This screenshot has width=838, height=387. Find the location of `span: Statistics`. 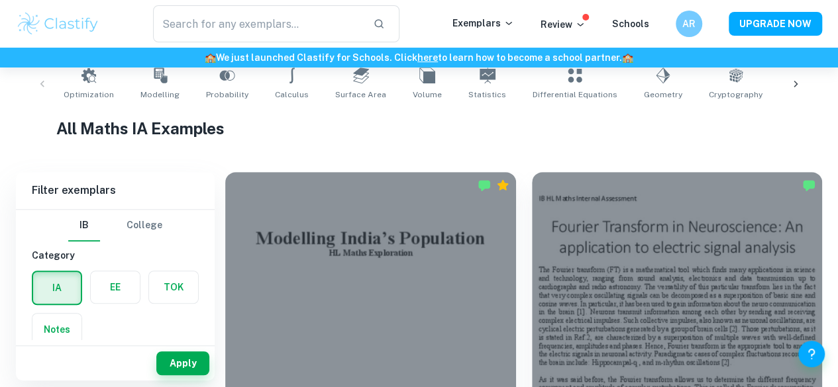

span: Statistics is located at coordinates (487, 95).